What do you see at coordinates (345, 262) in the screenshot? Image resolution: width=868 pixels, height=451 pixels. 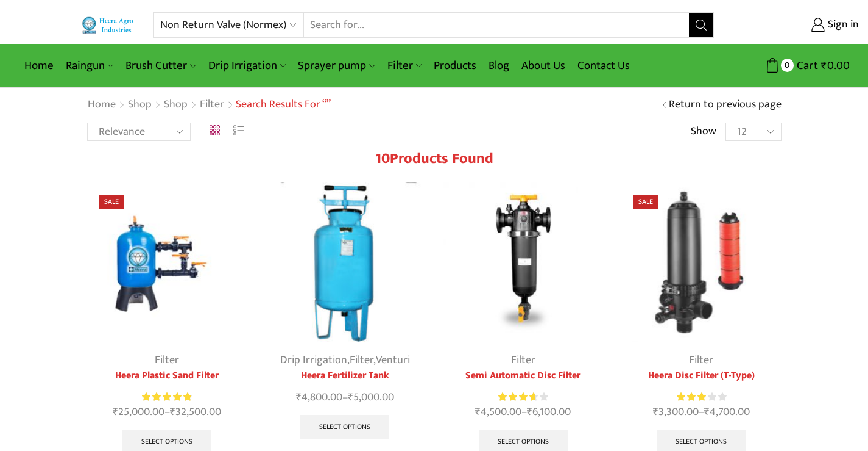 I see `img: Heera Fertilizer Tank` at bounding box center [345, 262].